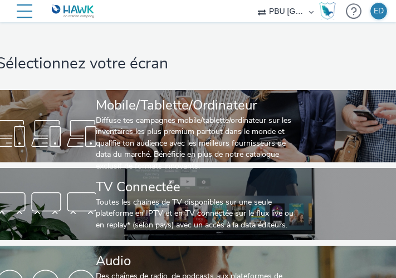 The height and width of the screenshot is (278, 396). What do you see at coordinates (195, 261) in the screenshot?
I see `div: Audio` at bounding box center [195, 261].